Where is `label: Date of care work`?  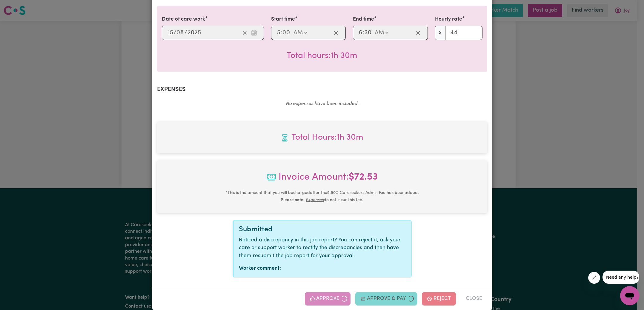 label: Date of care work is located at coordinates (184, 19).